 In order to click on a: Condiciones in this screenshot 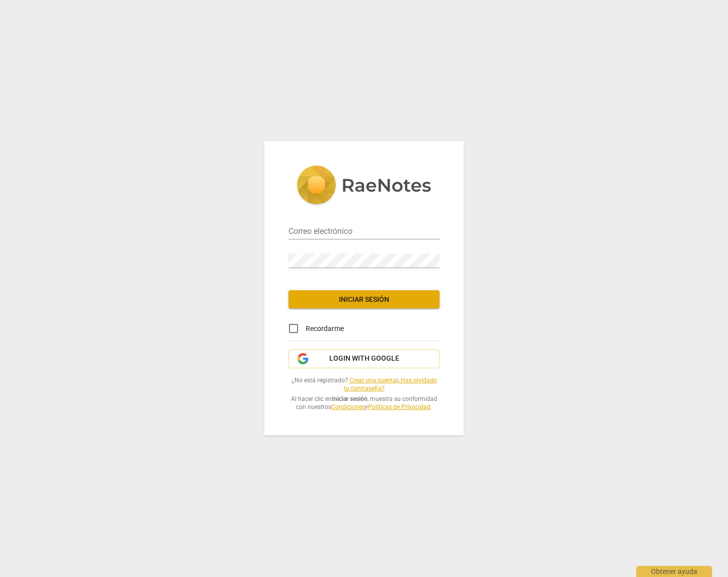, I will do `click(348, 407)`.